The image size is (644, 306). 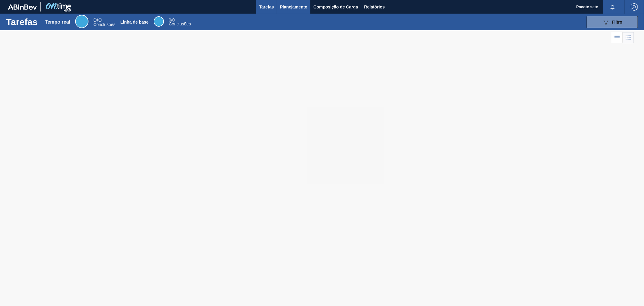 What do you see at coordinates (57, 21) in the screenshot?
I see `font: Tempo real` at bounding box center [57, 21].